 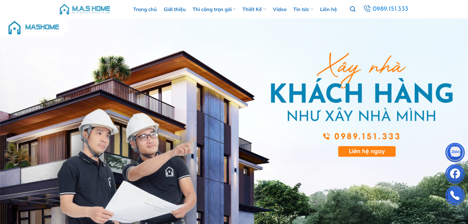 I want to click on img: Facebook, so click(x=455, y=175).